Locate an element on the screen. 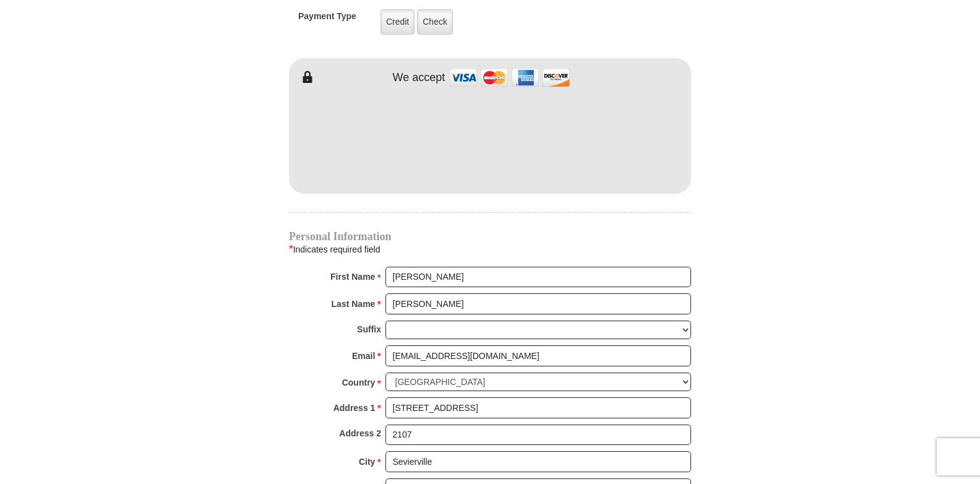 The height and width of the screenshot is (484, 980). strong: Address 1 is located at coordinates (355, 408).